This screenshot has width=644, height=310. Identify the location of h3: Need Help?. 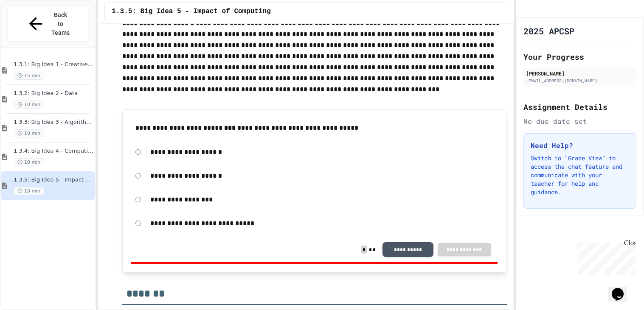
(580, 145).